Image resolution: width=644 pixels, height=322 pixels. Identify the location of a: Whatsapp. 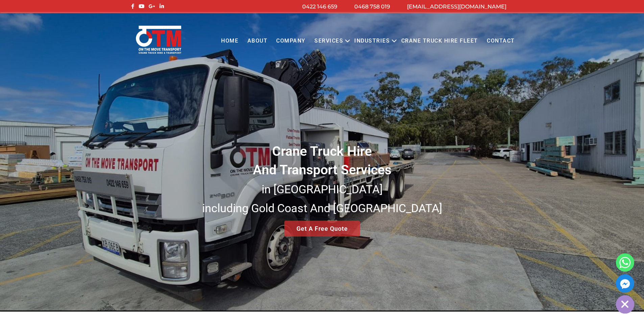
(625, 262).